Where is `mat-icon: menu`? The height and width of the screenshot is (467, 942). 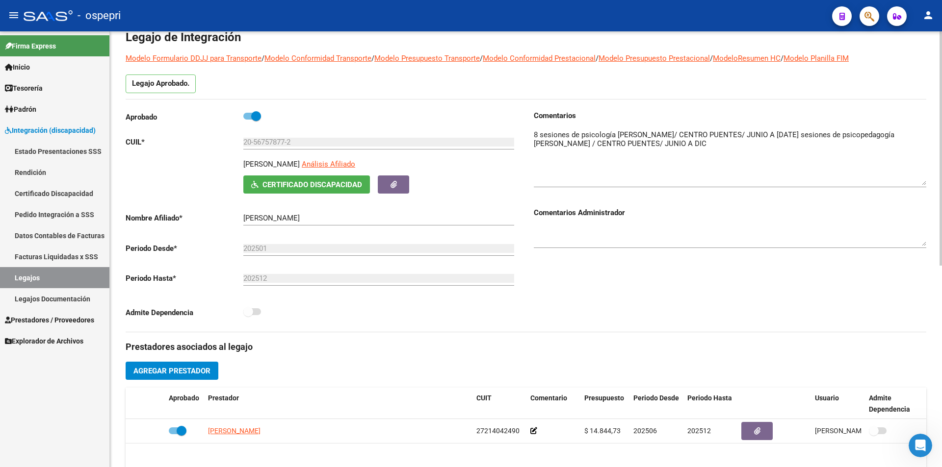
mat-icon: menu is located at coordinates (14, 15).